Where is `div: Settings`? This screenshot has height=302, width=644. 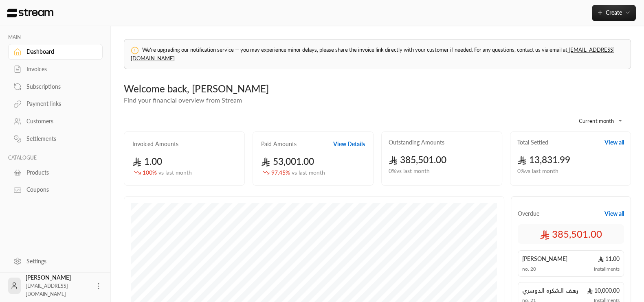
div: Settings is located at coordinates (60, 262).